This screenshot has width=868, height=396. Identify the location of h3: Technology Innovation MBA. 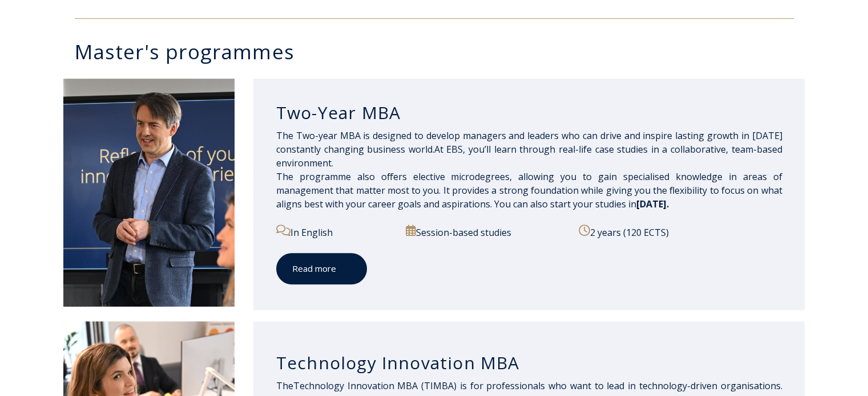
(529, 363).